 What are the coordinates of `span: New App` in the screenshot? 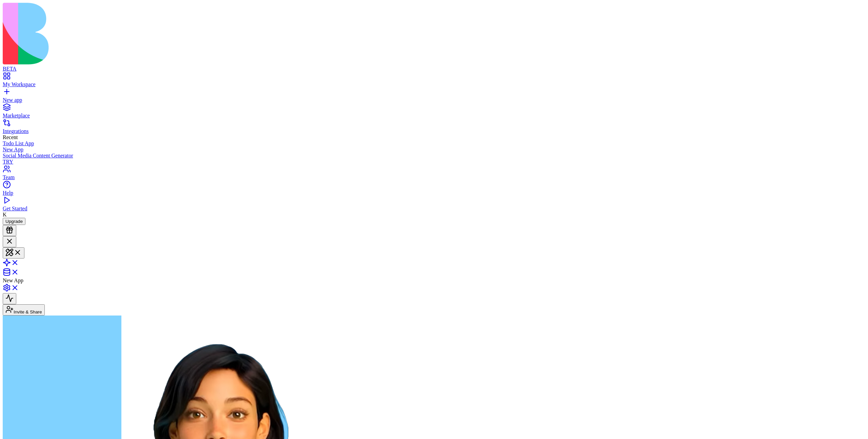 It's located at (13, 280).